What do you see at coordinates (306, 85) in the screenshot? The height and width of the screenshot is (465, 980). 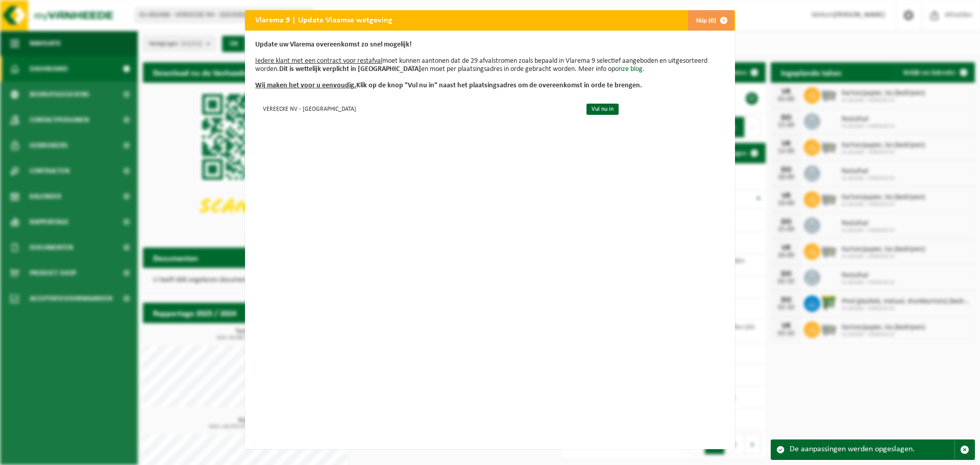 I see `u: Wij maken het voor u eenvoudig.` at bounding box center [306, 85].